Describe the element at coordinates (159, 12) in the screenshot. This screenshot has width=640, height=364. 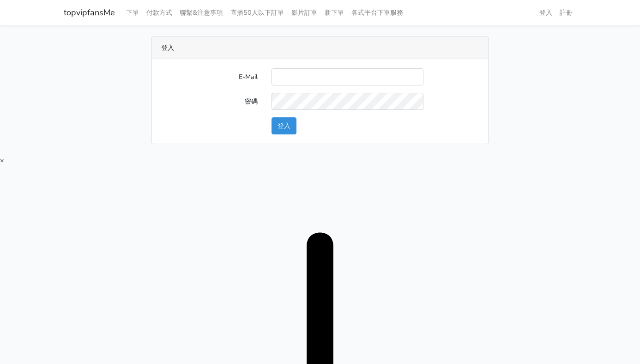
I see `a: 付款方式` at that location.